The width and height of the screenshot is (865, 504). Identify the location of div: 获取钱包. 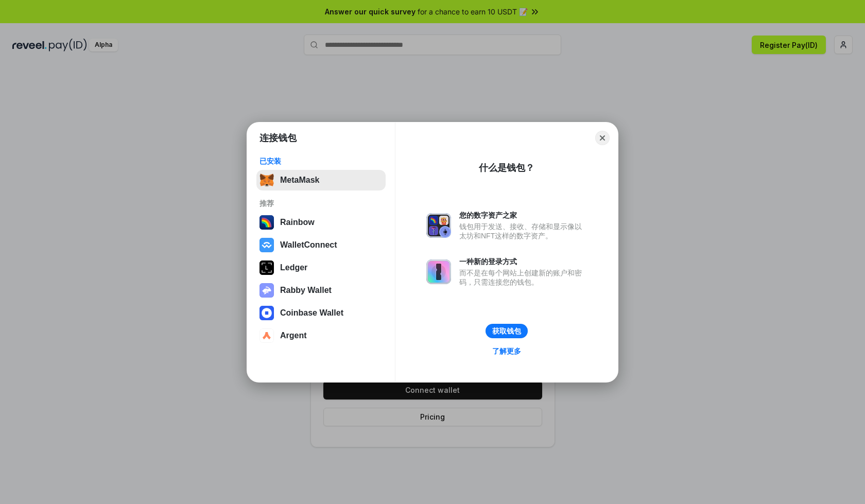
(506, 331).